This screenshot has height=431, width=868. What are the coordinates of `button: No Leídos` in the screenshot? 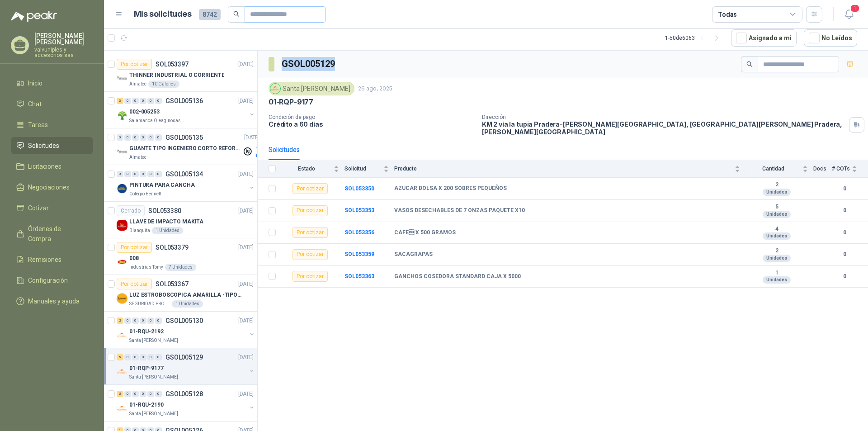 It's located at (831, 38).